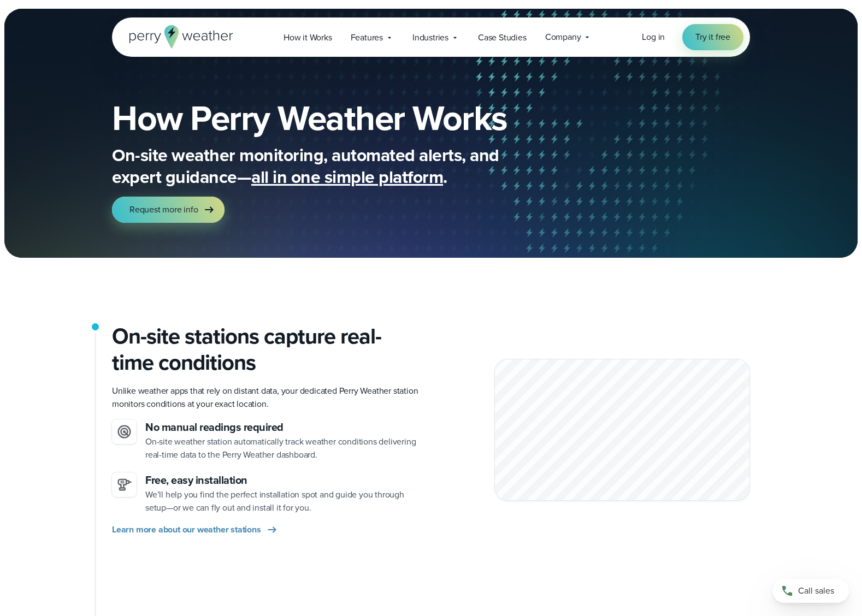 This screenshot has width=862, height=616. What do you see at coordinates (502, 37) in the screenshot?
I see `a: Case Studies` at bounding box center [502, 37].